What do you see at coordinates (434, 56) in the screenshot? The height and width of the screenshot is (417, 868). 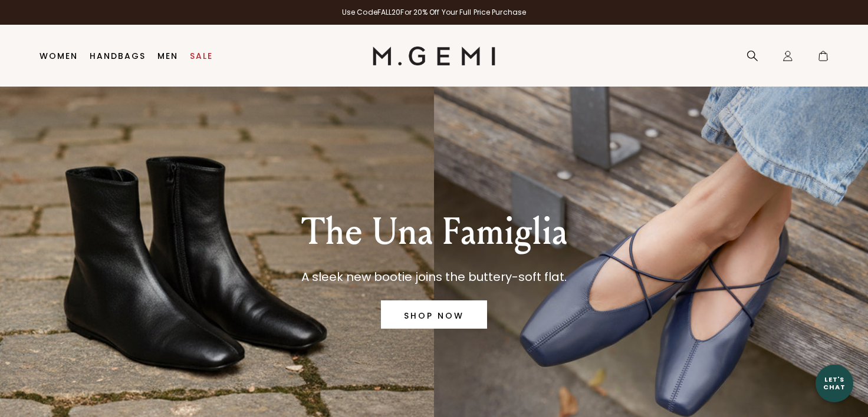 I see `img: M.Gemi` at bounding box center [434, 56].